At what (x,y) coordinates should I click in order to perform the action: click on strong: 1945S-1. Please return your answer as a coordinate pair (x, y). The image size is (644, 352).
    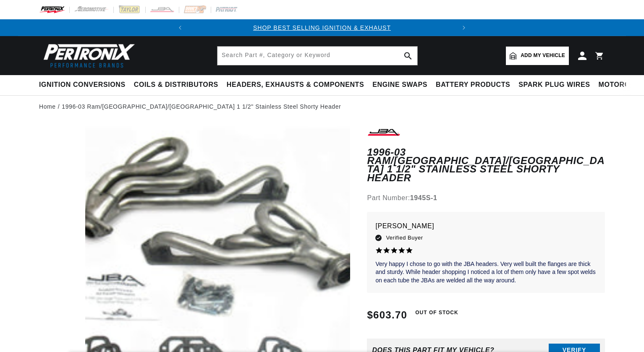
    Looking at the image, I should click on (424, 198).